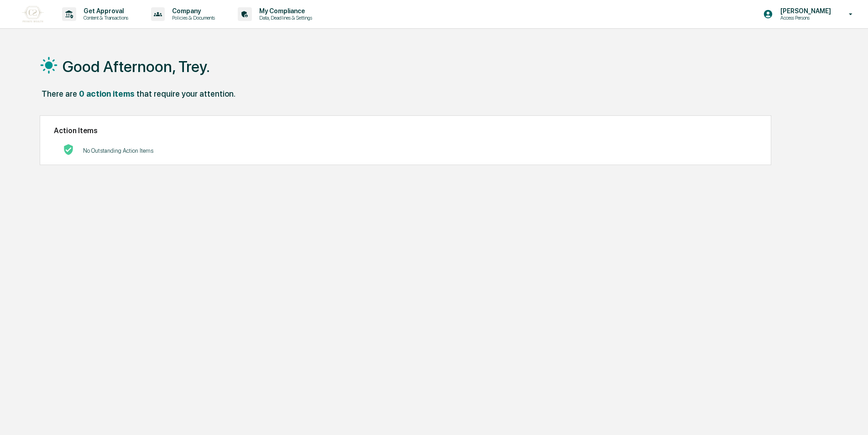  Describe the element at coordinates (186, 93) in the screenshot. I see `div: that require your attention.` at that location.